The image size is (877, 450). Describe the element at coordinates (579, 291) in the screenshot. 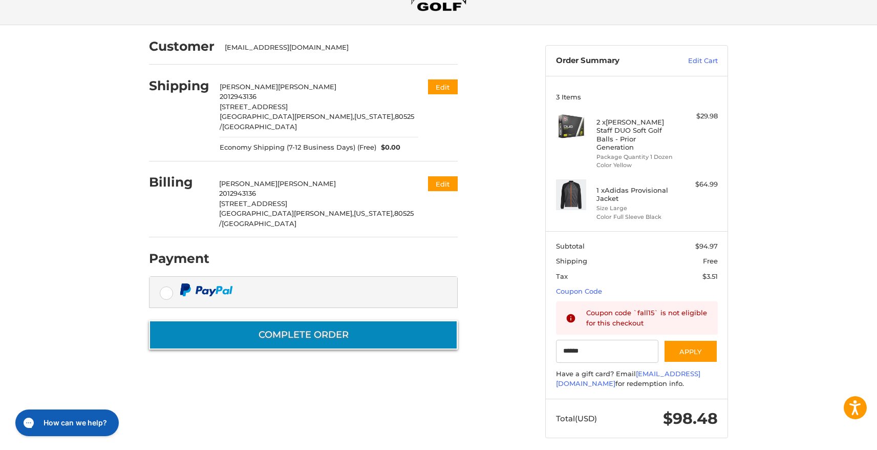

I see `a: Coupon Code` at that location.